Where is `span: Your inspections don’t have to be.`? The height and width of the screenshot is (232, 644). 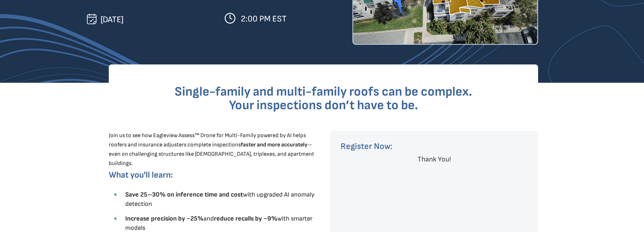
span: Your inspections don’t have to be. is located at coordinates (323, 105).